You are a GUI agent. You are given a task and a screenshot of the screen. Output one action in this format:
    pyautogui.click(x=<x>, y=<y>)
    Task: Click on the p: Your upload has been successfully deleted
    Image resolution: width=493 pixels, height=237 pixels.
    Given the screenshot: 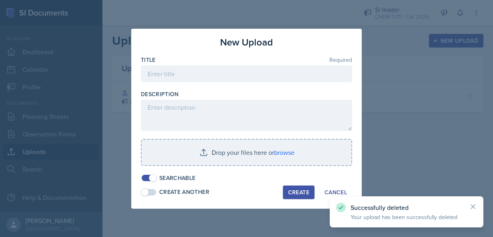 What is the action you would take?
    pyautogui.click(x=406, y=218)
    